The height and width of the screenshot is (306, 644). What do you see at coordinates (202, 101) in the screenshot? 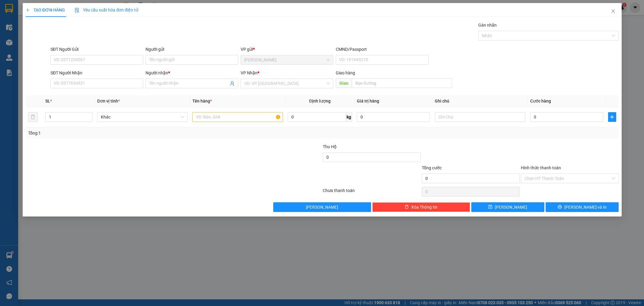
I see `span: Tên hàng` at bounding box center [202, 101].